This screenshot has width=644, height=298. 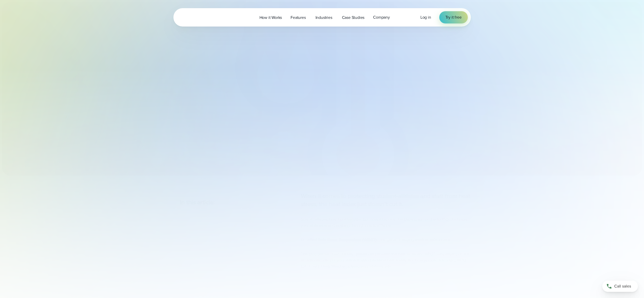 I want to click on span: Log in, so click(x=426, y=17).